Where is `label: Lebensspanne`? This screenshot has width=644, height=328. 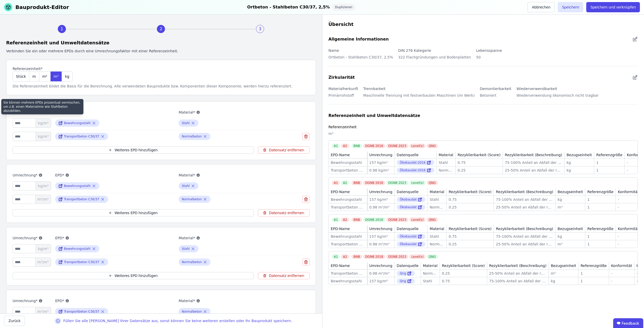 label: Lebensspanne is located at coordinates (489, 51).